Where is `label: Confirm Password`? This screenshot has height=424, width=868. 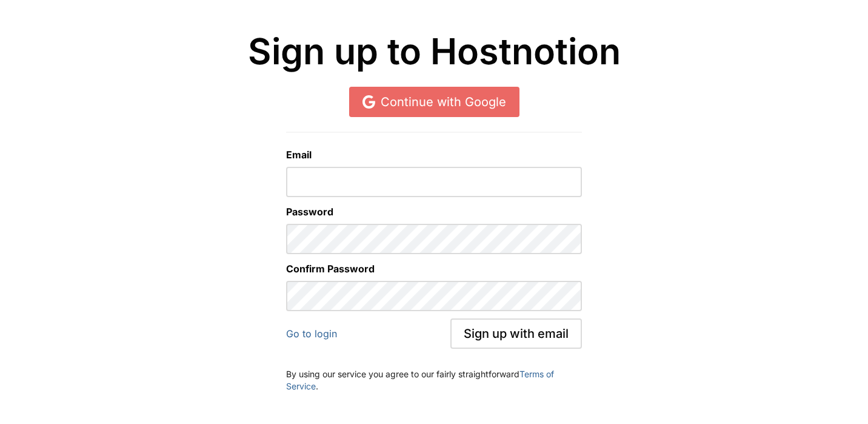 label: Confirm Password is located at coordinates (434, 269).